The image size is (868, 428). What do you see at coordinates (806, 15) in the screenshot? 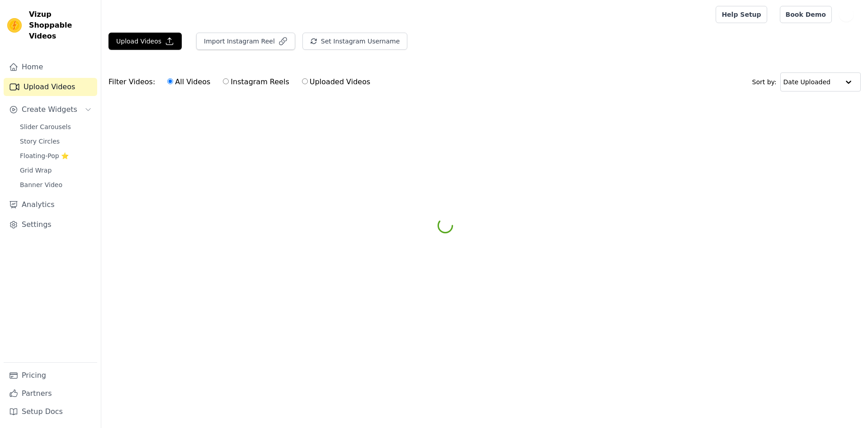
I see `a: Book Demo` at bounding box center [806, 15].